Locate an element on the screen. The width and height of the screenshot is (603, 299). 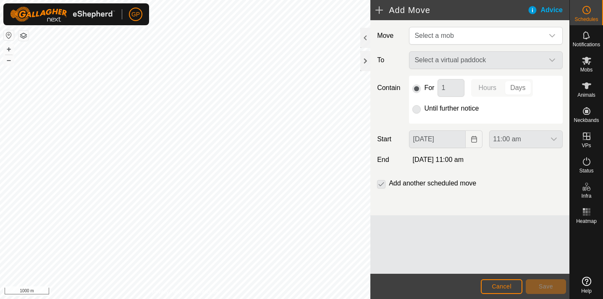
span: Cancel is located at coordinates (501, 286).